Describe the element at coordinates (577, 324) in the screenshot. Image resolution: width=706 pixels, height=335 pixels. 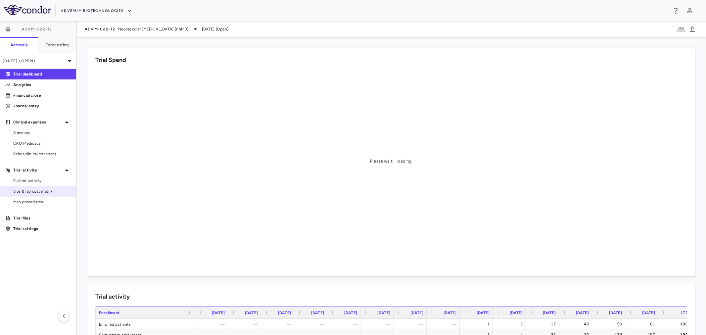
I see `div: 49` at that location.